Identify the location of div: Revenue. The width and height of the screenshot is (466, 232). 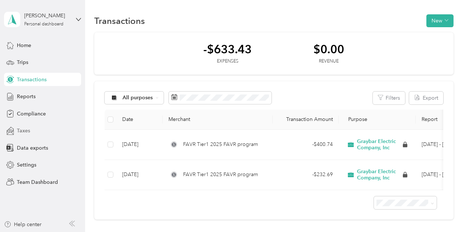
(329, 61).